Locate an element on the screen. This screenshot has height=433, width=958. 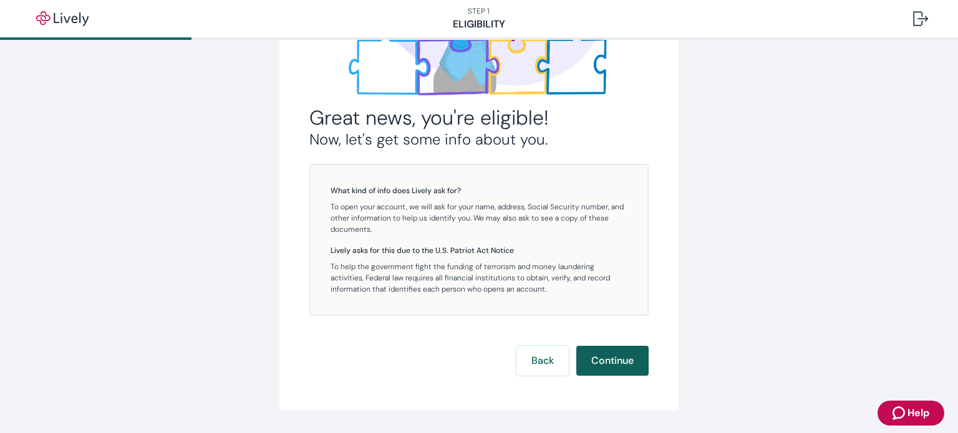
img: Lively is located at coordinates (62, 19).